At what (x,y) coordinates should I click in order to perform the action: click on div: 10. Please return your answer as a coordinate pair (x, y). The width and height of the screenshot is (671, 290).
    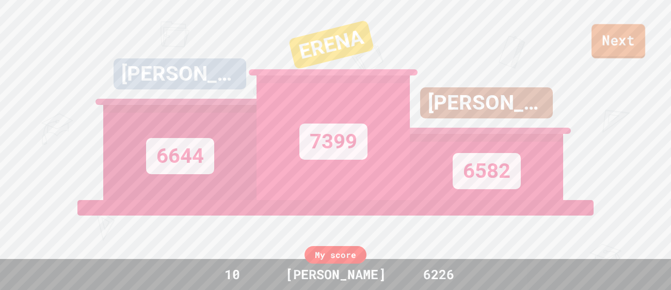
    Looking at the image, I should click on (232, 274).